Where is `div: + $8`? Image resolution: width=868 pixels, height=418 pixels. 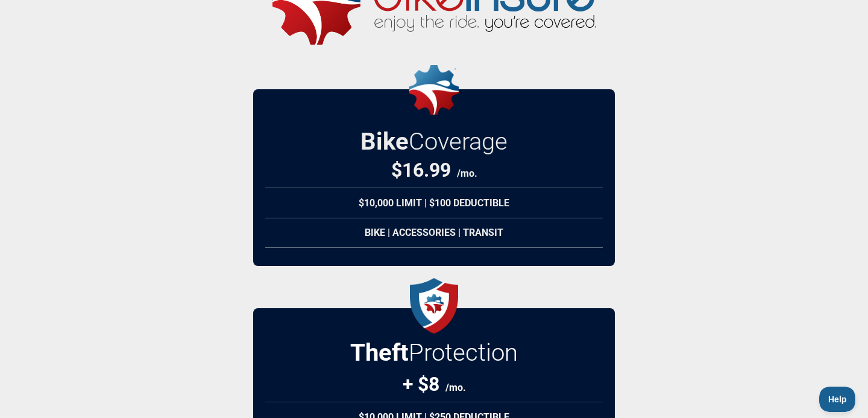
div: + $8 is located at coordinates (434, 384).